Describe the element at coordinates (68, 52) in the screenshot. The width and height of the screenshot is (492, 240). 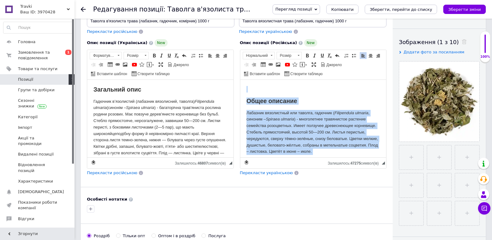
I see `span: 1` at that location.